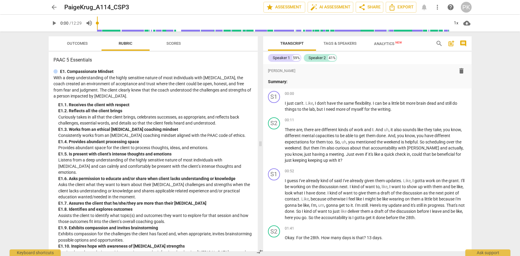 The image size is (520, 256). I want to click on span: mental, so click(308, 136).